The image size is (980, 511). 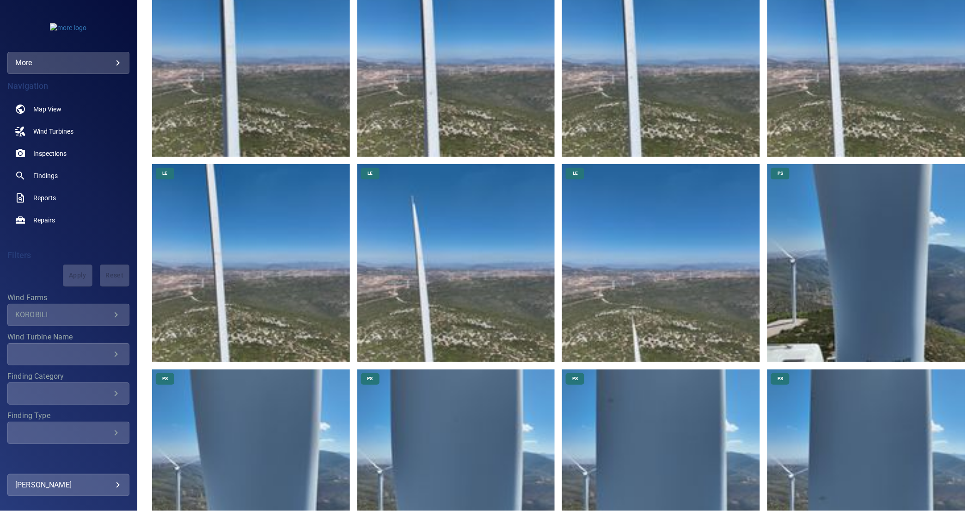 What do you see at coordinates (68, 176) in the screenshot?
I see `a: findings noActive` at bounding box center [68, 176].